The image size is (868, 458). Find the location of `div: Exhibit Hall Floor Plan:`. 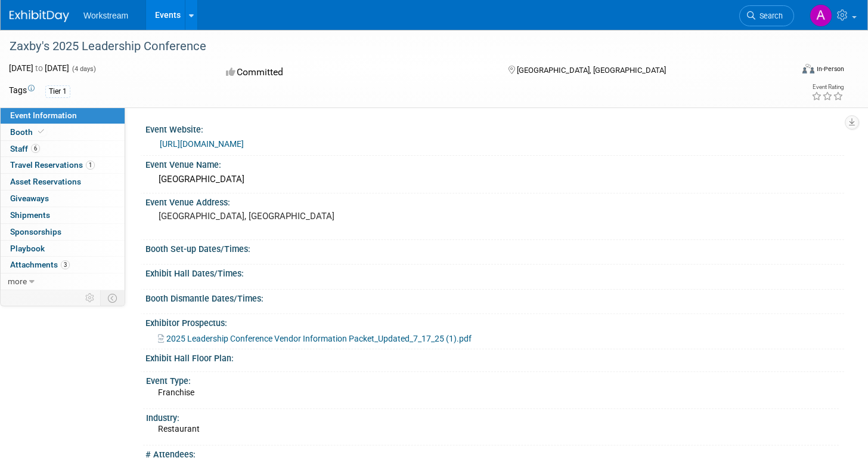

div: Exhibit Hall Floor Plan: is located at coordinates (495, 356).